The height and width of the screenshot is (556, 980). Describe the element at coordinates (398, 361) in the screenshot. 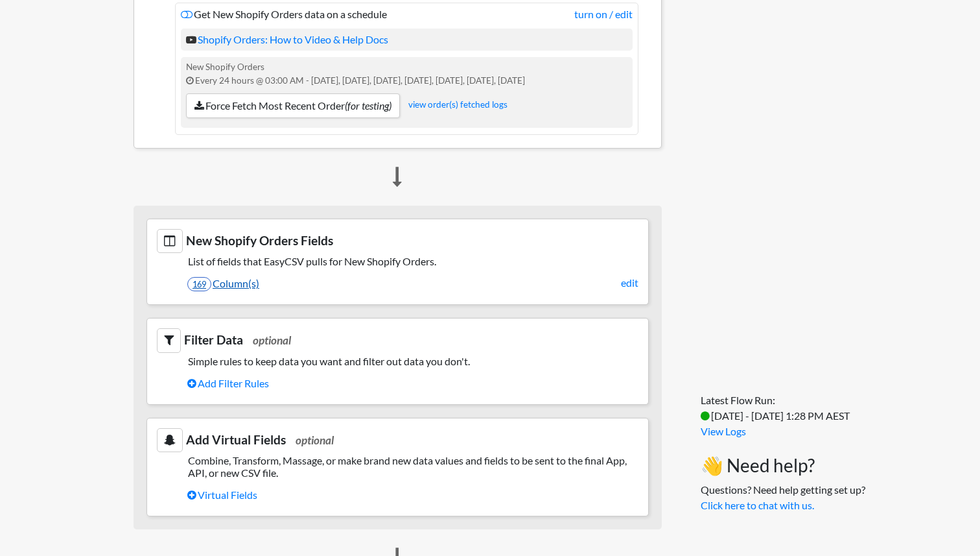

I see `h5: Simple rules to keep data you want and filter out data you don't.` at that location.